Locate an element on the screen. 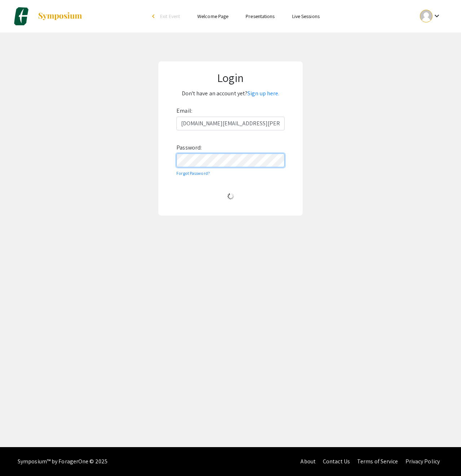 This screenshot has height=476, width=461. a: About is located at coordinates (308, 461).